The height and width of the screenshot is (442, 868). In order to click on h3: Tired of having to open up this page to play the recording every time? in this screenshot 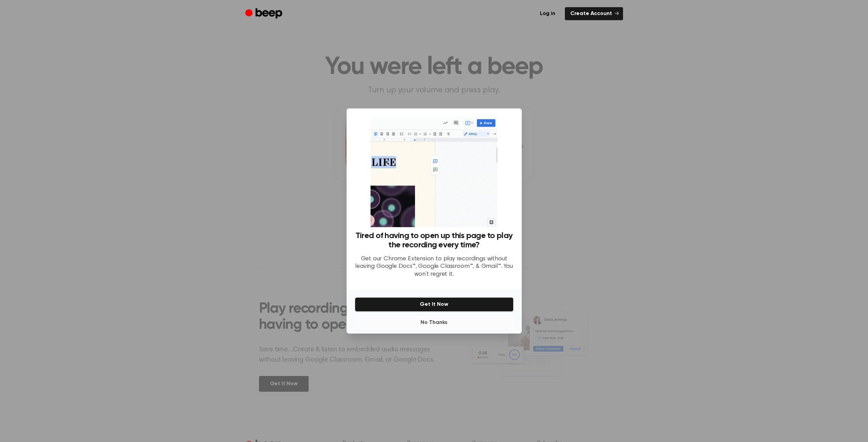, I will do `click(434, 241)`.